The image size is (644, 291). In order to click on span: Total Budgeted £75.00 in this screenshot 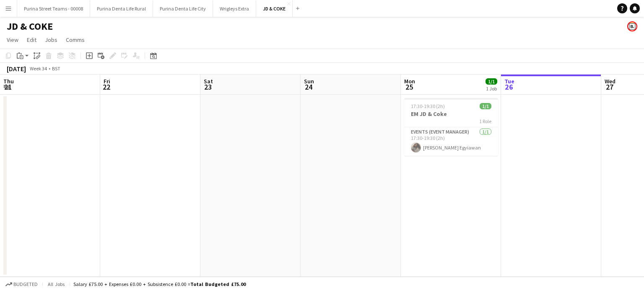, I will do `click(218, 284)`.